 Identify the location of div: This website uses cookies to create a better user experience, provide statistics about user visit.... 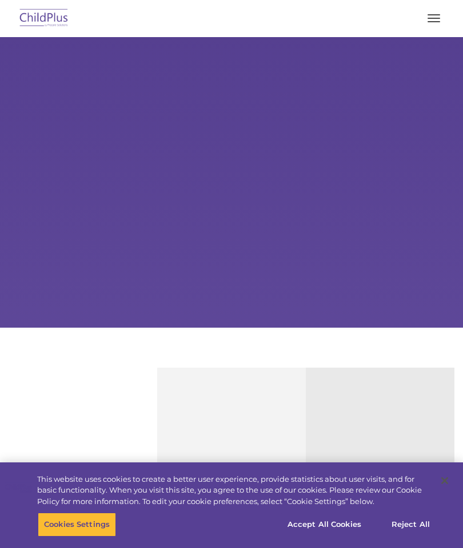
(234, 491).